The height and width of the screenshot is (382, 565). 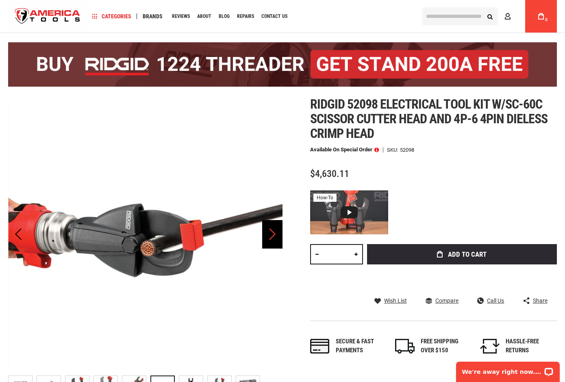 I want to click on a: Contact Us, so click(x=275, y=16).